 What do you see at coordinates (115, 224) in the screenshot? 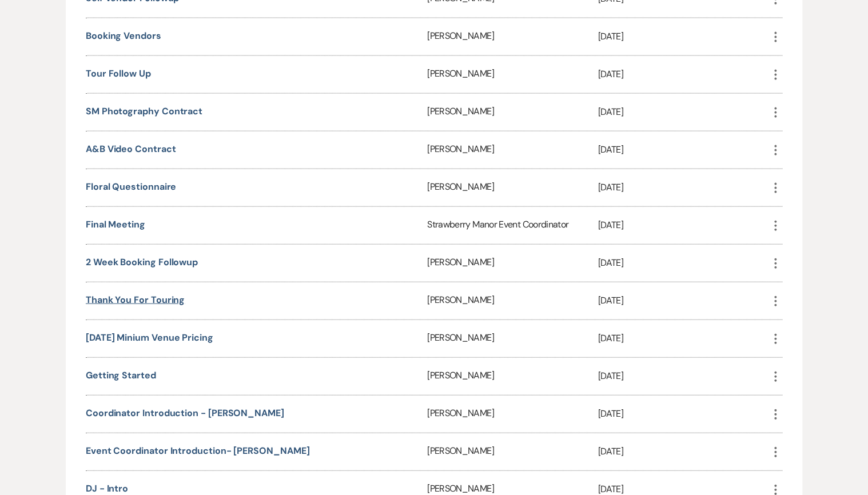
I see `a: Final Meeting` at bounding box center [115, 224].